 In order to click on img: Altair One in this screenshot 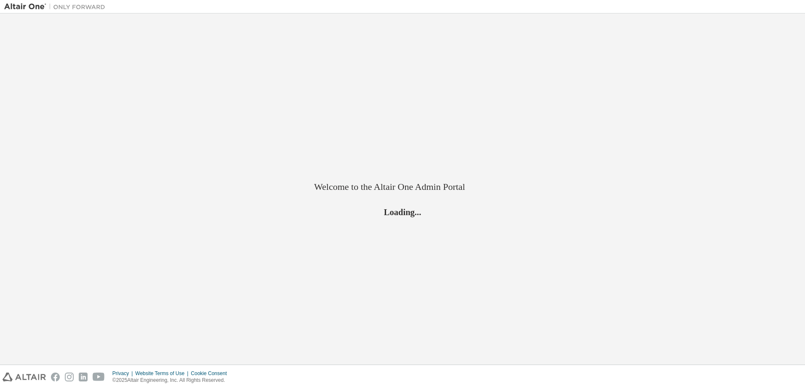, I will do `click(57, 7)`.